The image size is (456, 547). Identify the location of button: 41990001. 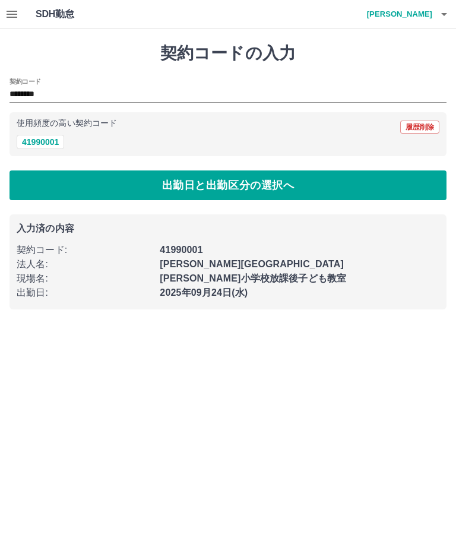
(40, 142).